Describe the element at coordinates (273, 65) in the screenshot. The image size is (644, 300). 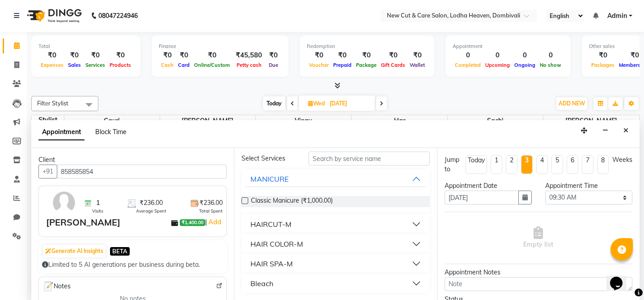
I see `span: Due` at that location.